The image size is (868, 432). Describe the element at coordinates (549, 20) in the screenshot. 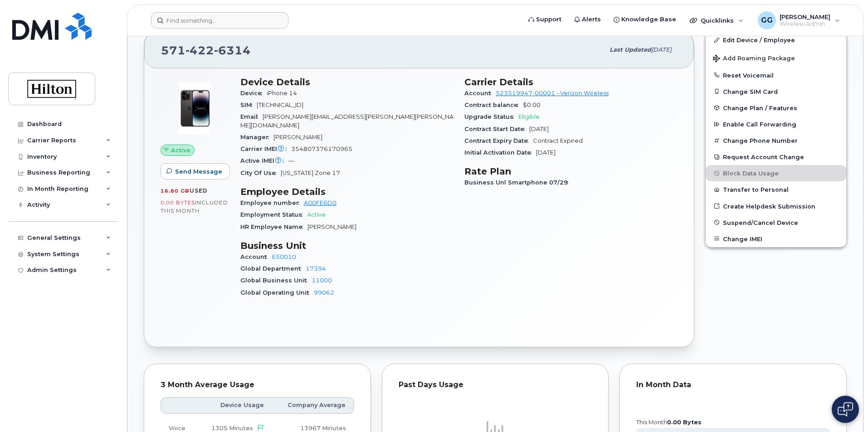

I see `span: Support` at that location.